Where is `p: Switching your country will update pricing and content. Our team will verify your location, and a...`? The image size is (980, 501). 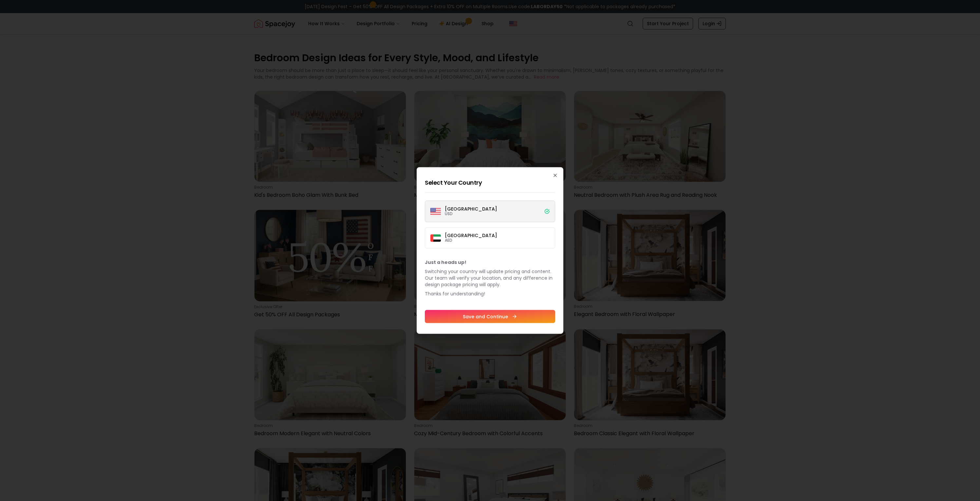 p: Switching your country will update pricing and content. Our team will verify your location, and a... is located at coordinates (490, 278).